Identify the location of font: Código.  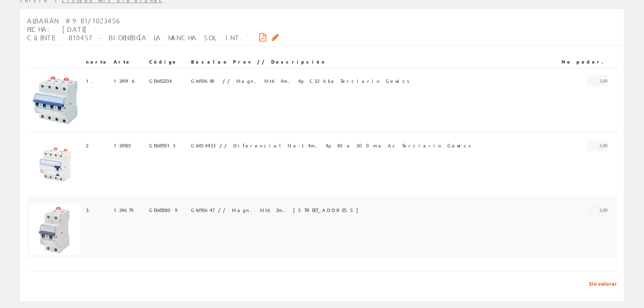
(163, 61).